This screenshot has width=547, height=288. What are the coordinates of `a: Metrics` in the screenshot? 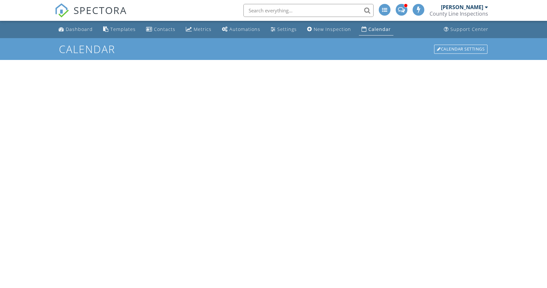 It's located at (198, 29).